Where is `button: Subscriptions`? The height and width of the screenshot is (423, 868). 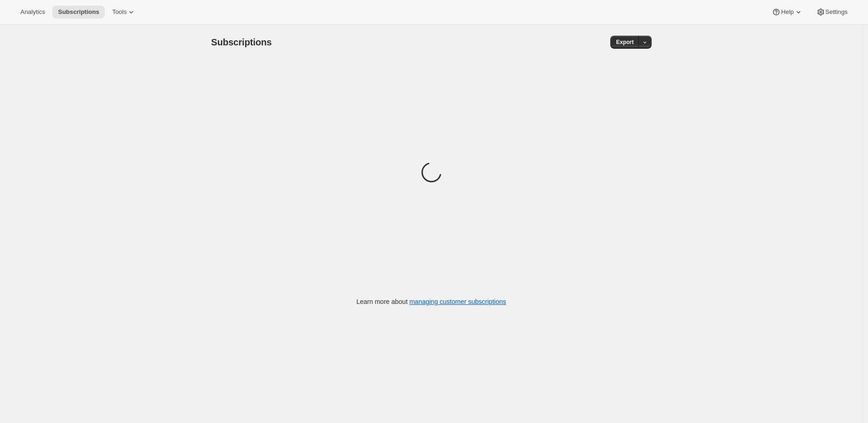 button: Subscriptions is located at coordinates (79, 12).